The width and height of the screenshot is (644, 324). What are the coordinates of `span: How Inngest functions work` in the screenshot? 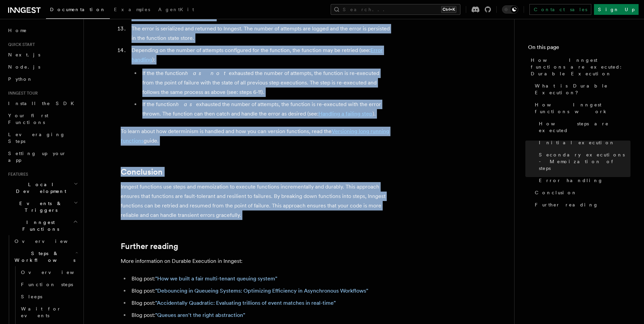 It's located at (582, 108).